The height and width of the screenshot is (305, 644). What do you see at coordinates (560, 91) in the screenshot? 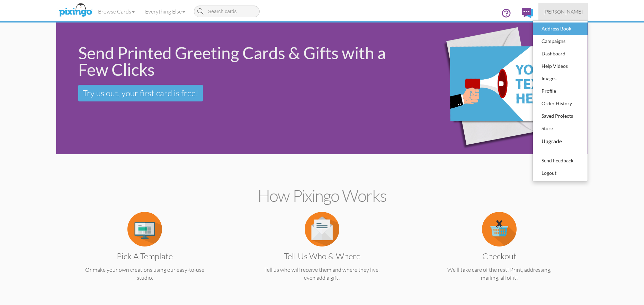
I see `a: Profile` at bounding box center [560, 91].